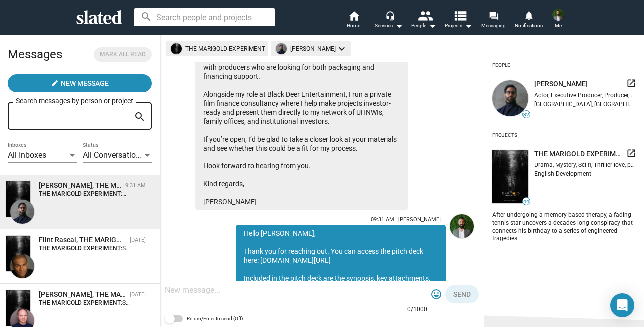  What do you see at coordinates (80, 83) in the screenshot?
I see `button: New Message` at bounding box center [80, 83].